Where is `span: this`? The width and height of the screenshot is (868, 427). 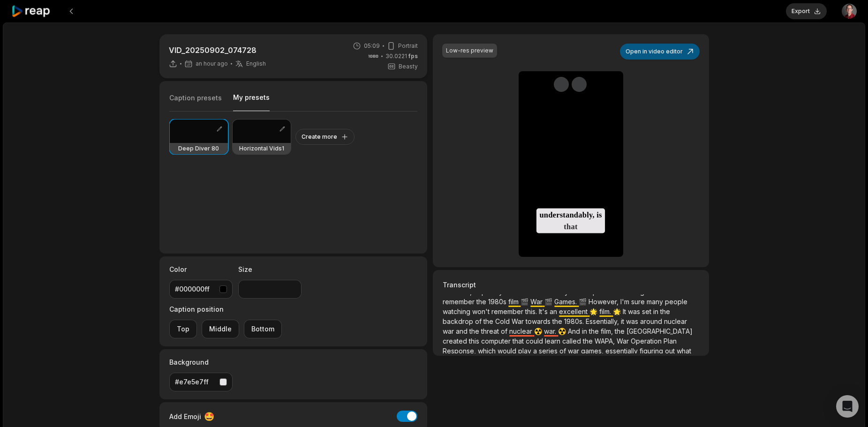
span: this is located at coordinates (475, 340).